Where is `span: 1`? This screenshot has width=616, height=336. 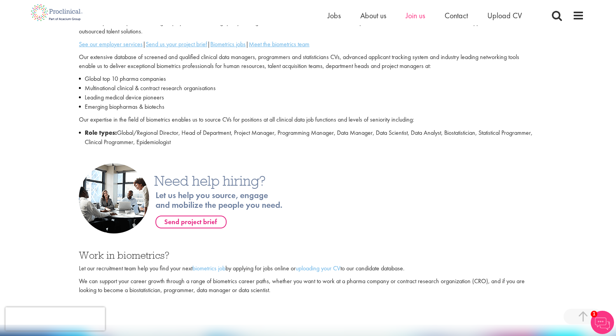
span: 1 is located at coordinates (594, 314).